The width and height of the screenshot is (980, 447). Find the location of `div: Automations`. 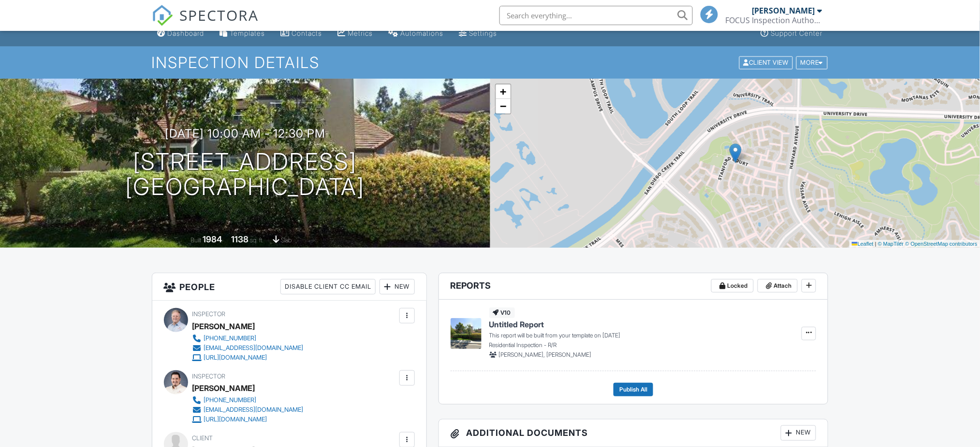

div: Automations is located at coordinates (422, 33).